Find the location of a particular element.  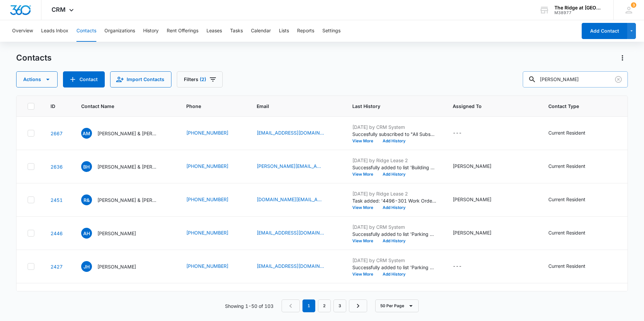

a: Page 2 is located at coordinates (324, 306).